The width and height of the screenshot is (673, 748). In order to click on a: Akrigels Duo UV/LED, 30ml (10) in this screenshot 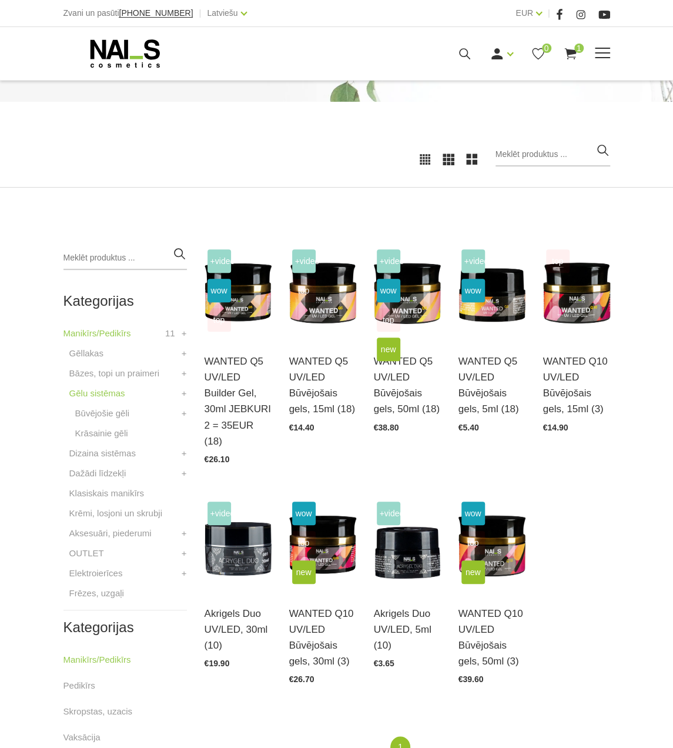, I will do `click(238, 630)`.